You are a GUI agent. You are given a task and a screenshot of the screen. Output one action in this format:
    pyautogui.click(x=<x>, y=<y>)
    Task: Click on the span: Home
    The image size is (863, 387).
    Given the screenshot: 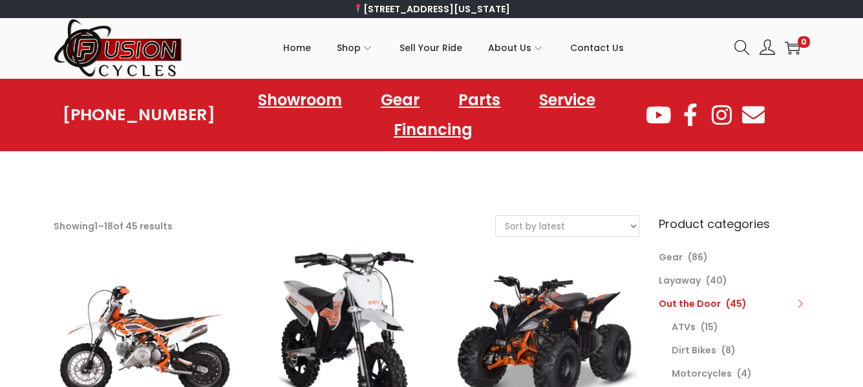 What is the action you would take?
    pyautogui.click(x=297, y=48)
    